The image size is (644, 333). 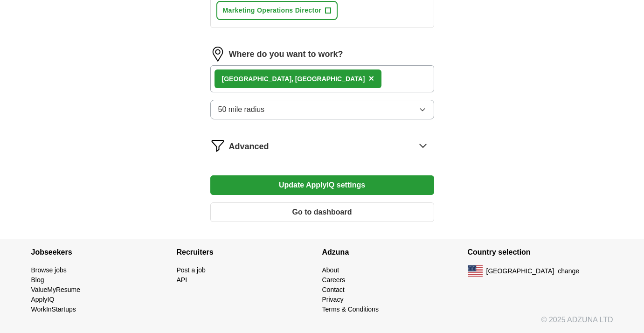 What do you see at coordinates (322, 185) in the screenshot?
I see `button: Update ApplyIQ settings` at bounding box center [322, 185].